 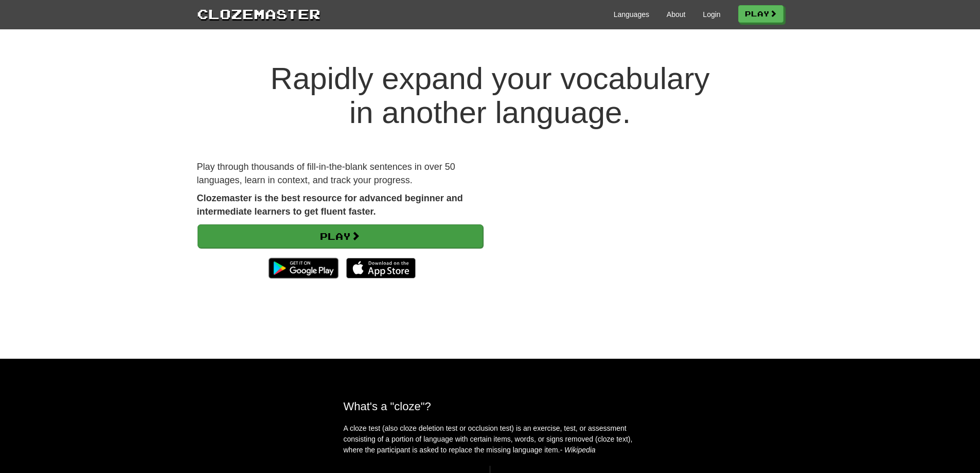 What do you see at coordinates (578, 450) in the screenshot?
I see `em: - Wikipedia` at bounding box center [578, 450].